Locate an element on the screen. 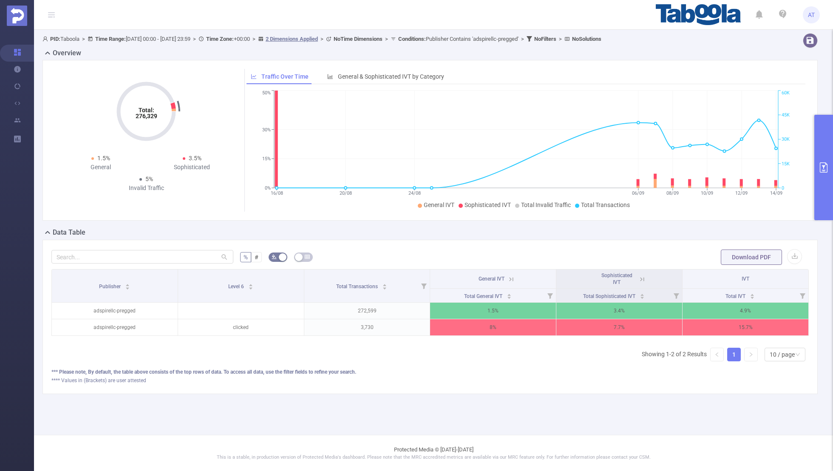 Image resolution: width=833 pixels, height=471 pixels. p: 7.7% is located at coordinates (619, 327).